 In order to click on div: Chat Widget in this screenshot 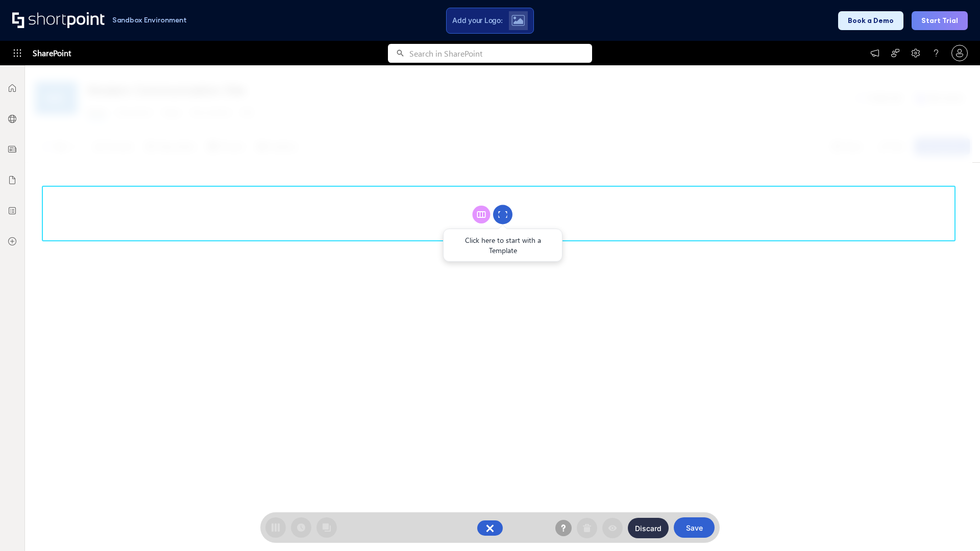, I will do `click(955, 526)`.